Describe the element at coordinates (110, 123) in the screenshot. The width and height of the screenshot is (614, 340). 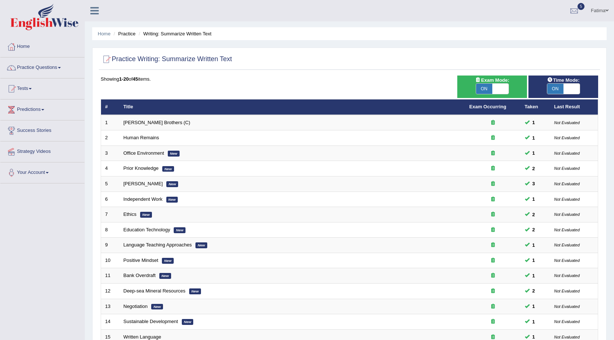
I see `td: 1` at that location.